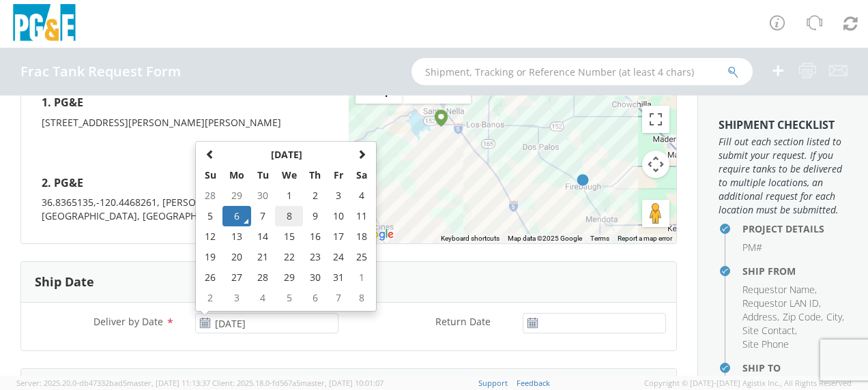 Image resolution: width=868 pixels, height=390 pixels. What do you see at coordinates (314, 175) in the screenshot?
I see `th: Th` at bounding box center [314, 175].